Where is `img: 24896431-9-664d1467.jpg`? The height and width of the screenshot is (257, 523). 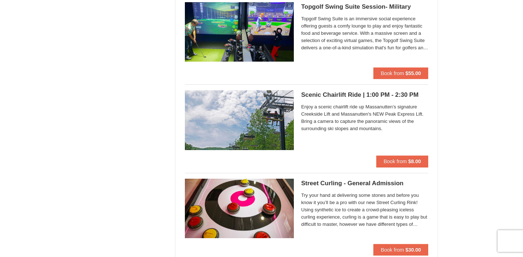 img: 24896431-9-664d1467.jpg is located at coordinates (239, 120).